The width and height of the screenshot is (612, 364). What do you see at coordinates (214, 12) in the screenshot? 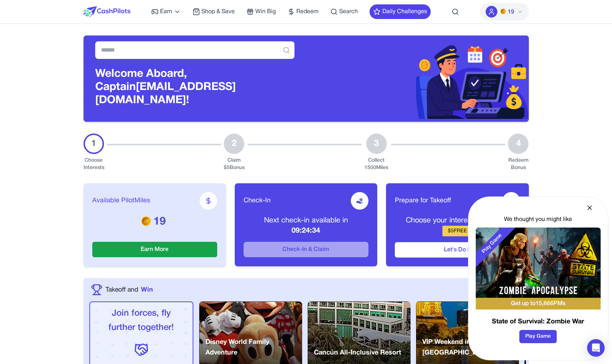
I see `a: Shop & Save` at bounding box center [214, 12].